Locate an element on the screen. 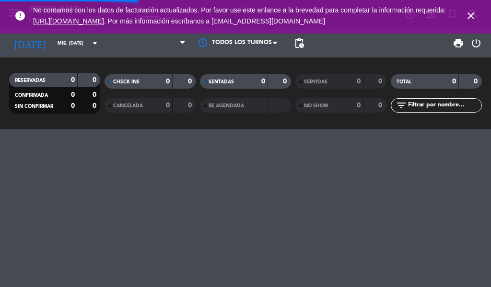 This screenshot has height=287, width=491. span: SERVIDAS is located at coordinates (316, 82).